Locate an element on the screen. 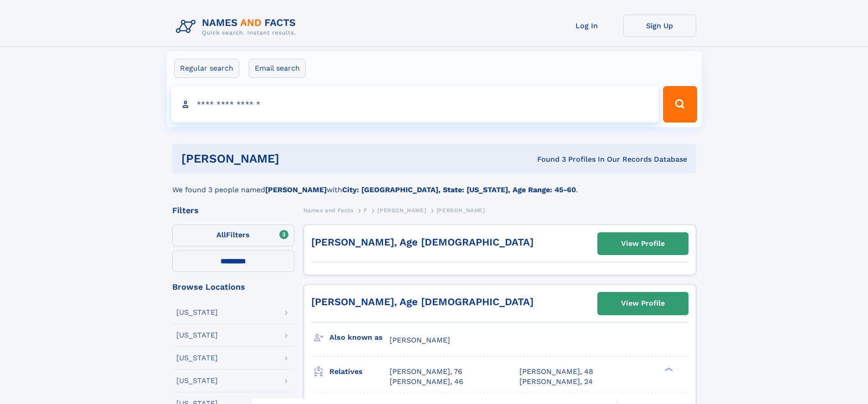 The width and height of the screenshot is (868, 404). input: search input is located at coordinates (415, 104).